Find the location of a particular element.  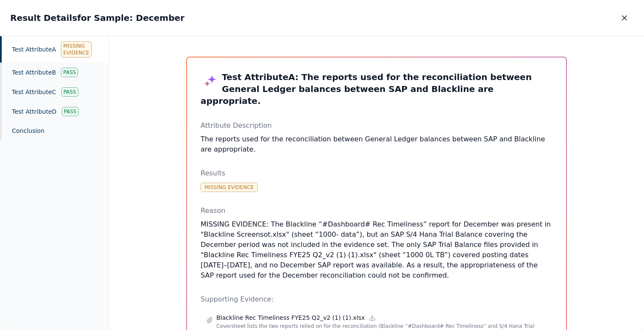

p: Supporting Evidence: is located at coordinates (376, 299).